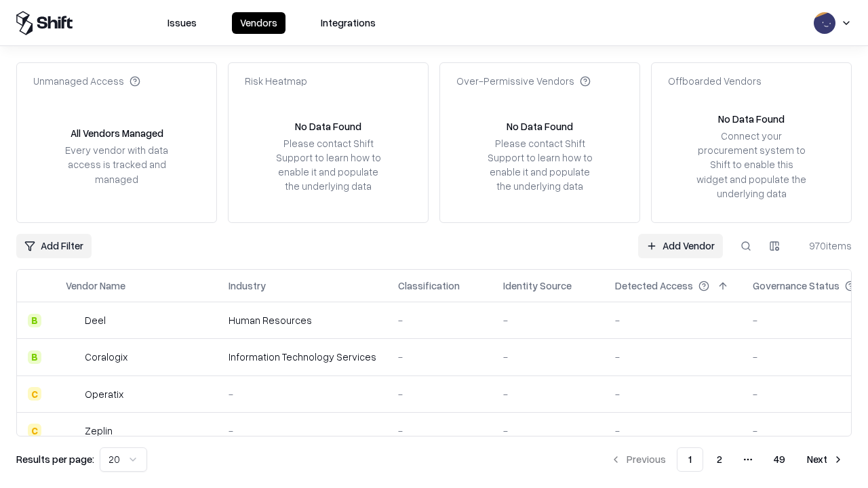 The height and width of the screenshot is (488, 868). What do you see at coordinates (95, 320) in the screenshot?
I see `div: Deel` at bounding box center [95, 320].